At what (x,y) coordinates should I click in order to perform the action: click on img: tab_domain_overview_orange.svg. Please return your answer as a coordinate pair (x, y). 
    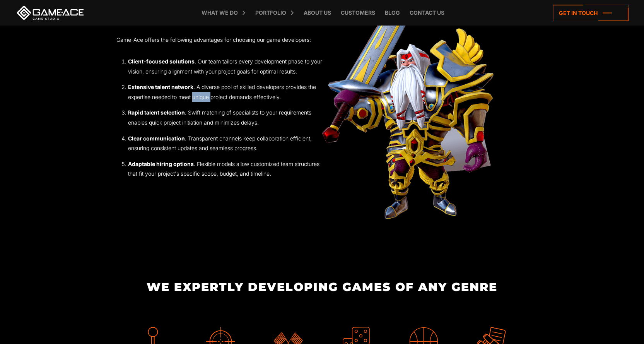
    Looking at the image, I should click on (25, 48).